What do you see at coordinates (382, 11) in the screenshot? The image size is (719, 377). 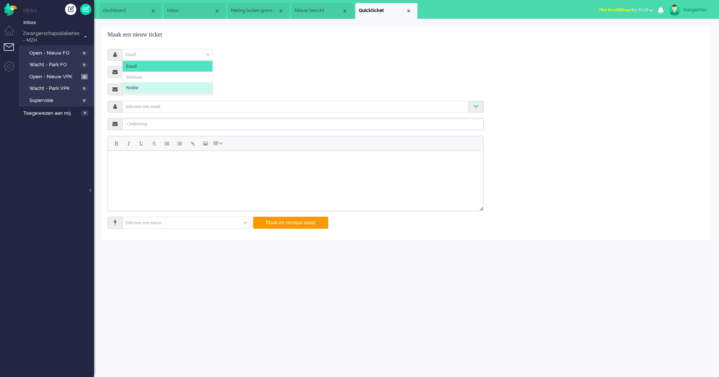 I see `span: Quickticket` at bounding box center [382, 11].